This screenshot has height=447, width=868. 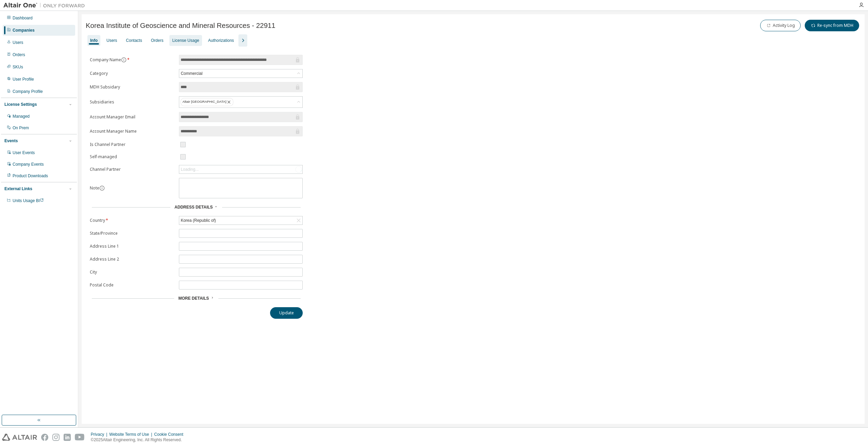 I want to click on div: Cookie Consent, so click(x=170, y=435).